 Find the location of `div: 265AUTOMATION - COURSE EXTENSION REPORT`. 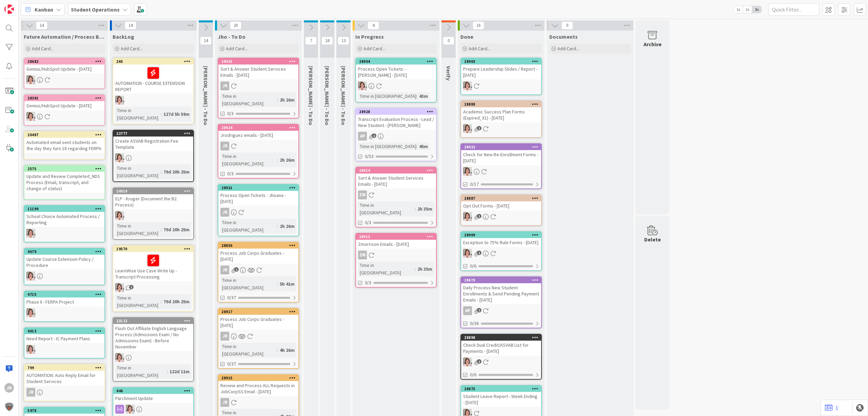

div: 265AUTOMATION - COURSE EXTENSION REPORT is located at coordinates (153, 76).